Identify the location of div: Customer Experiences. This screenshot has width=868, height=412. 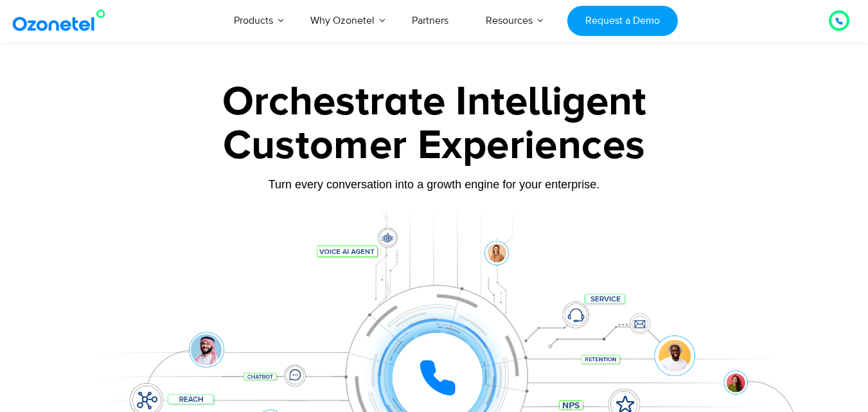
(435, 146).